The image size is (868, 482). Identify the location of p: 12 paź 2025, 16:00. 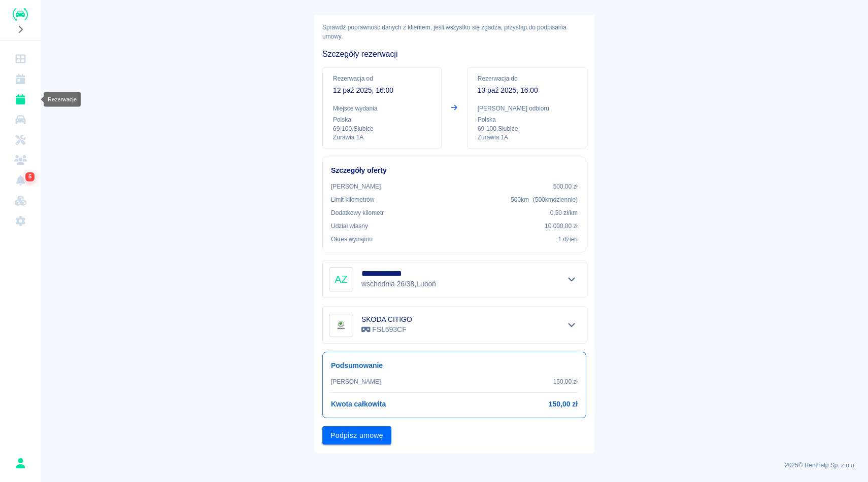
(382, 90).